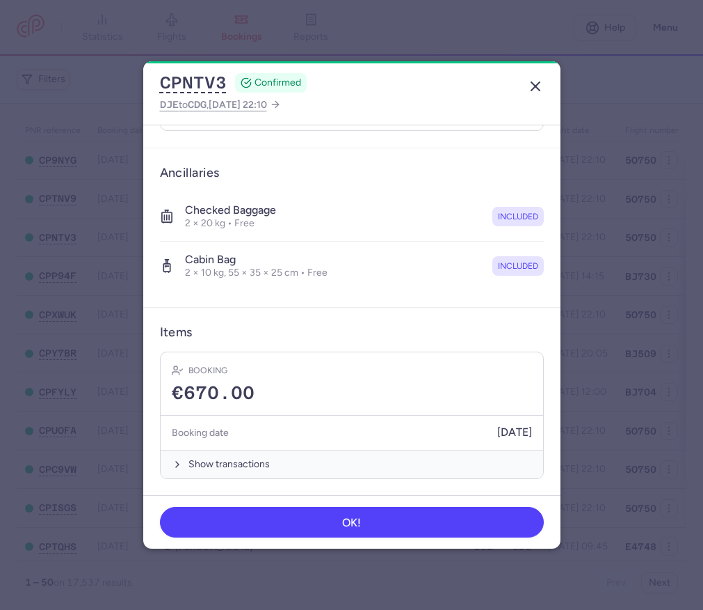 Image resolution: width=703 pixels, height=610 pixels. What do you see at coordinates (351, 523) in the screenshot?
I see `span: OK!` at bounding box center [351, 523].